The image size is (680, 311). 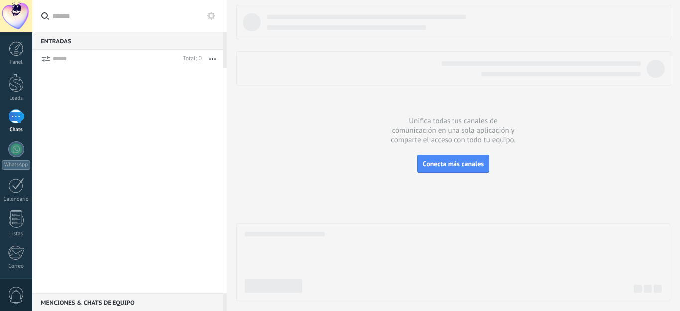 I want to click on div: Chats, so click(x=16, y=130).